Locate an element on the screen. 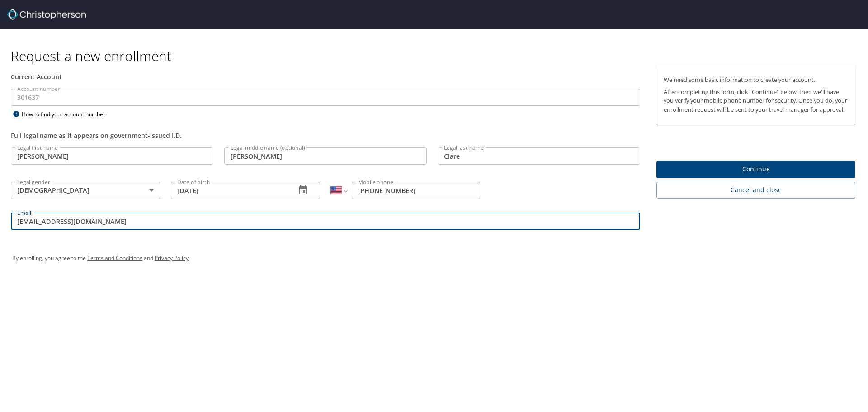 The height and width of the screenshot is (412, 868). div: Current Account is located at coordinates (326, 76).